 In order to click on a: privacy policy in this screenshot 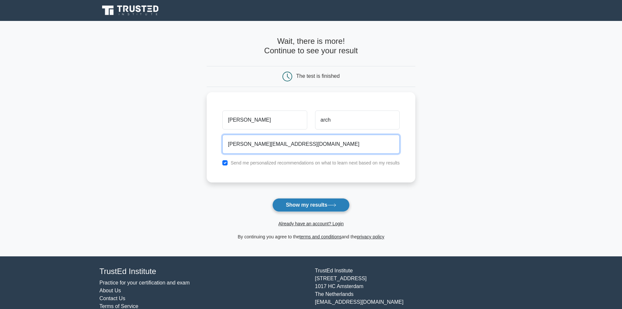, I will do `click(371, 236)`.